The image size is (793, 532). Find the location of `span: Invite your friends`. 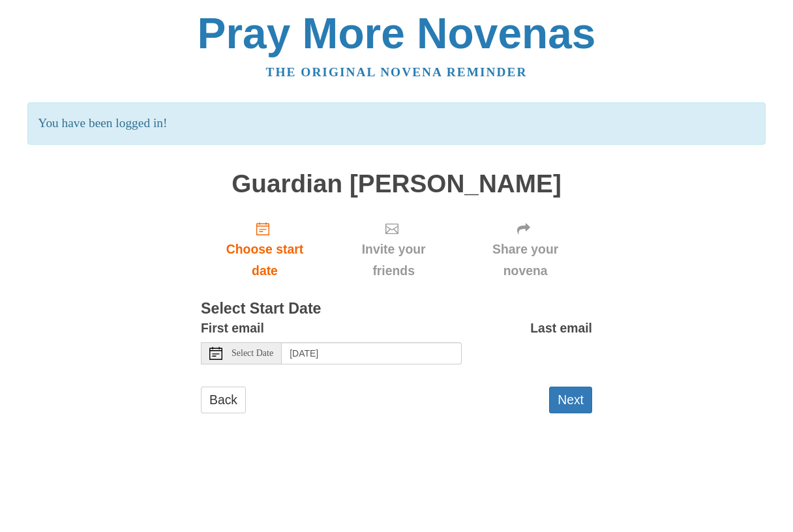

span: Invite your friends is located at coordinates (393, 260).